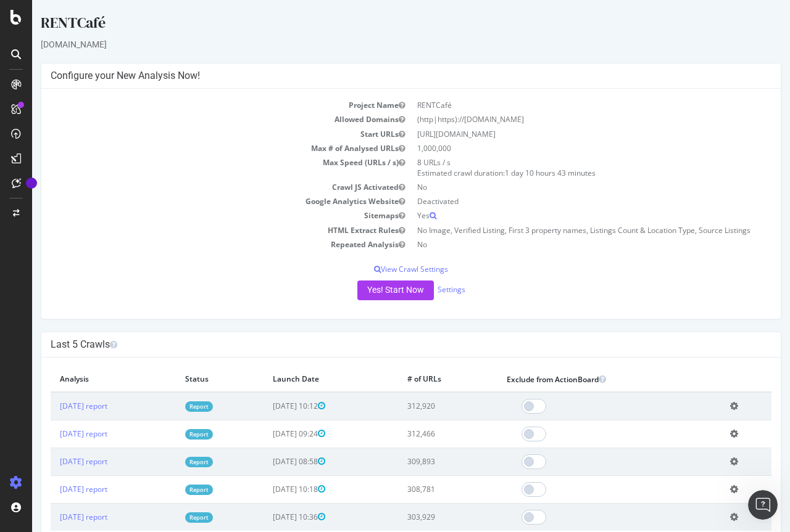 The width and height of the screenshot is (790, 532). What do you see at coordinates (199, 134) in the screenshot?
I see `td: Start URLs` at bounding box center [199, 134].